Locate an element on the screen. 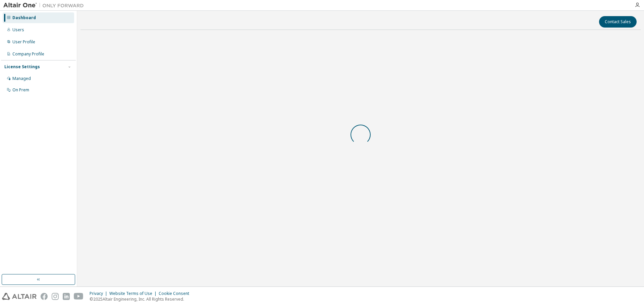 Image resolution: width=644 pixels, height=306 pixels. div: License Settings is located at coordinates (22, 67).